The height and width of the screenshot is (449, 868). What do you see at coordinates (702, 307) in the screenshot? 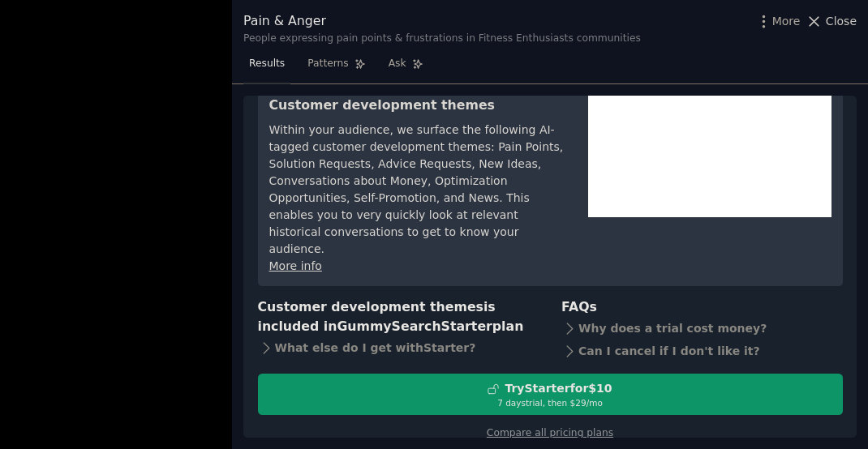
I see `h3: FAQs` at bounding box center [702, 307].